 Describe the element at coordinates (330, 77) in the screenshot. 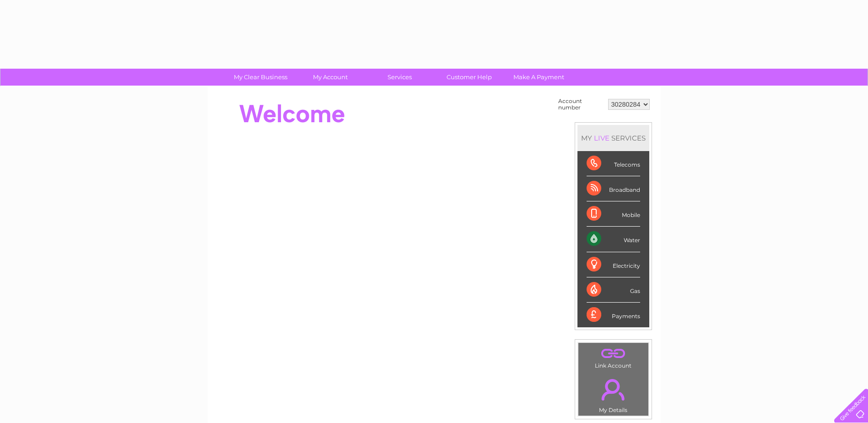

I see `a: My Account` at that location.